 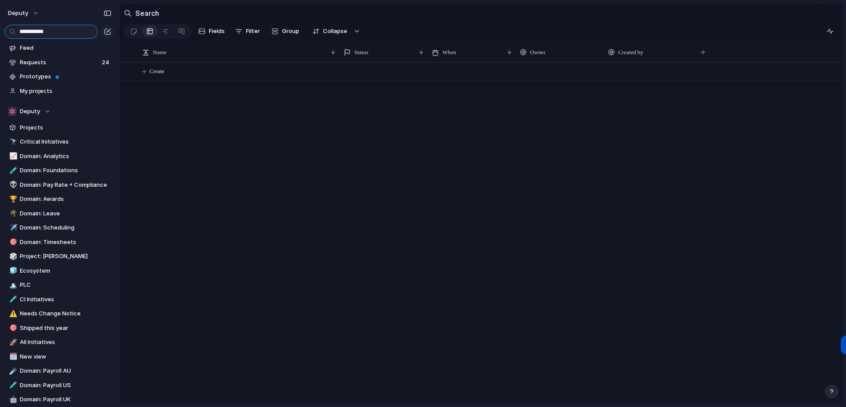 What do you see at coordinates (59, 386) in the screenshot?
I see `a: 🧪Domain: Payroll US` at bounding box center [59, 386].